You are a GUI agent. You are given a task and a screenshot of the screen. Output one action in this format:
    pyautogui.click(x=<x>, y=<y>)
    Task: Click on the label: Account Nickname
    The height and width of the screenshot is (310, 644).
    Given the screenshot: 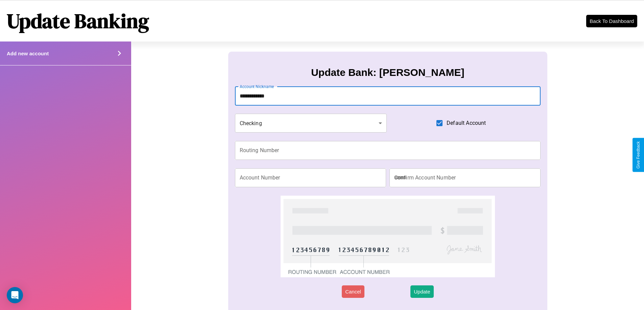 What is the action you would take?
    pyautogui.click(x=257, y=87)
    